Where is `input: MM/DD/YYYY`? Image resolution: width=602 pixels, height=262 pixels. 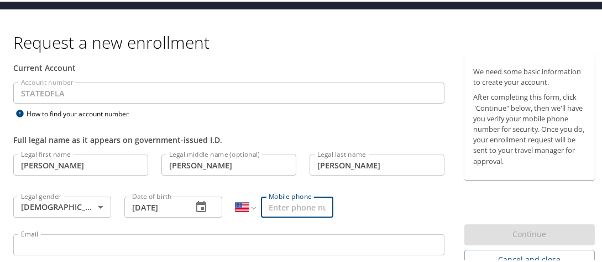
input: MM/DD/YYYY is located at coordinates (154, 205).